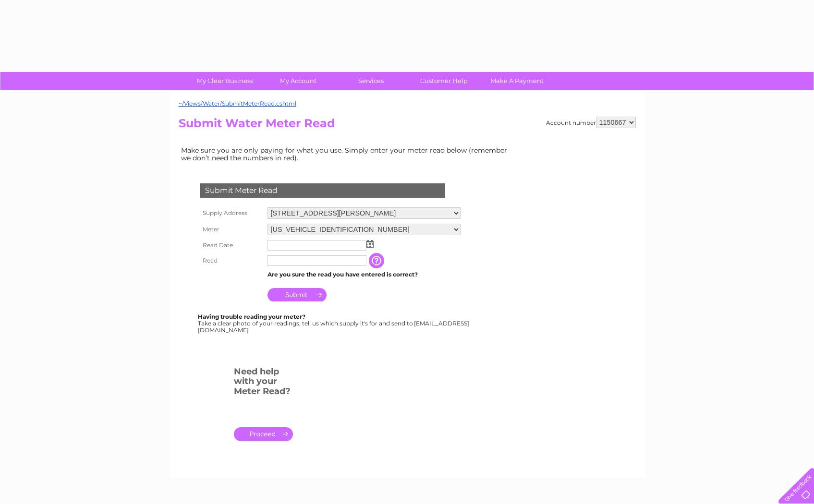 The height and width of the screenshot is (504, 814). What do you see at coordinates (297, 294) in the screenshot?
I see `input: Submit` at bounding box center [297, 294].